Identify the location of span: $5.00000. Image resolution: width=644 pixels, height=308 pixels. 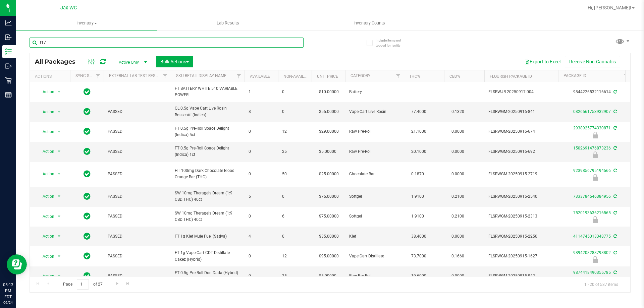
(327, 276).